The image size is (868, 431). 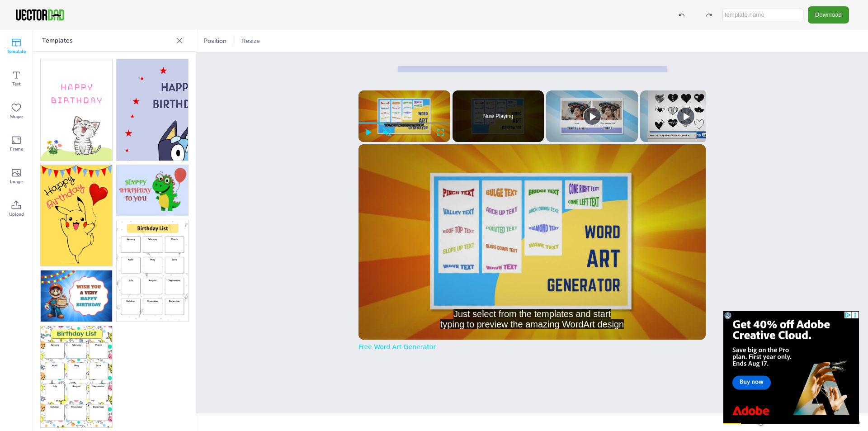 I want to click on input: template name, so click(x=763, y=15).